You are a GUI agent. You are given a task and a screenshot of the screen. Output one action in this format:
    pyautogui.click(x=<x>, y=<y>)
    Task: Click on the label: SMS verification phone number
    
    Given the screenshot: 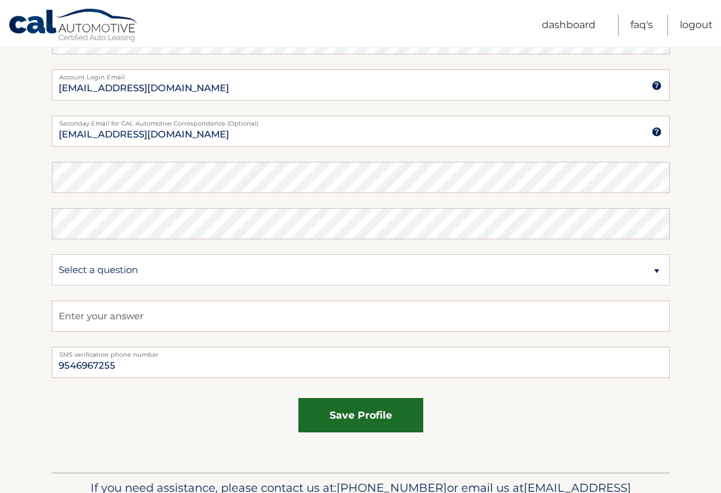 What is the action you would take?
    pyautogui.click(x=361, y=352)
    